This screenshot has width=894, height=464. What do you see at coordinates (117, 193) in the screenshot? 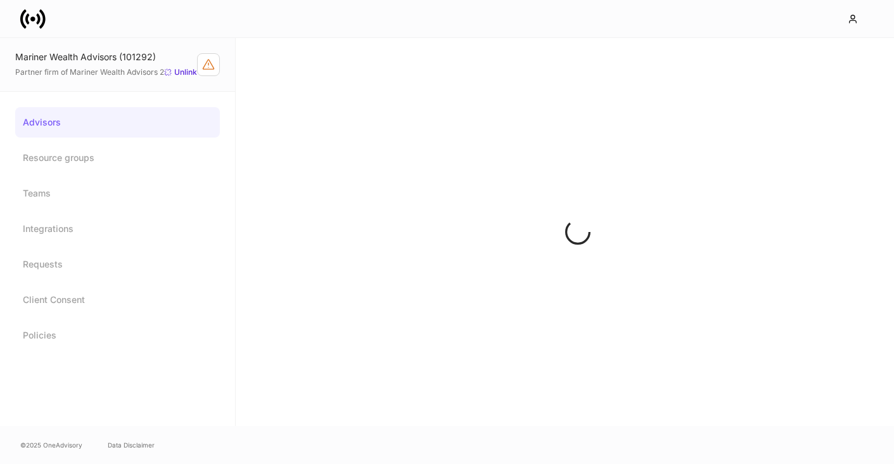
I see `a: Teams` at bounding box center [117, 193].